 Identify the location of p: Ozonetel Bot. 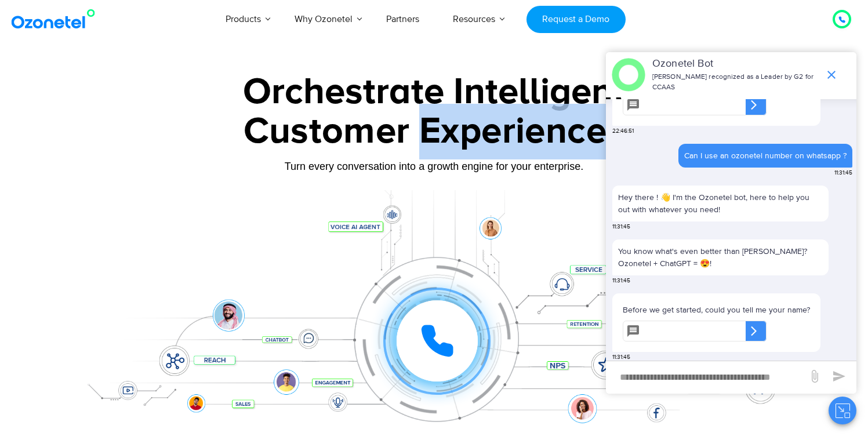
(736, 64).